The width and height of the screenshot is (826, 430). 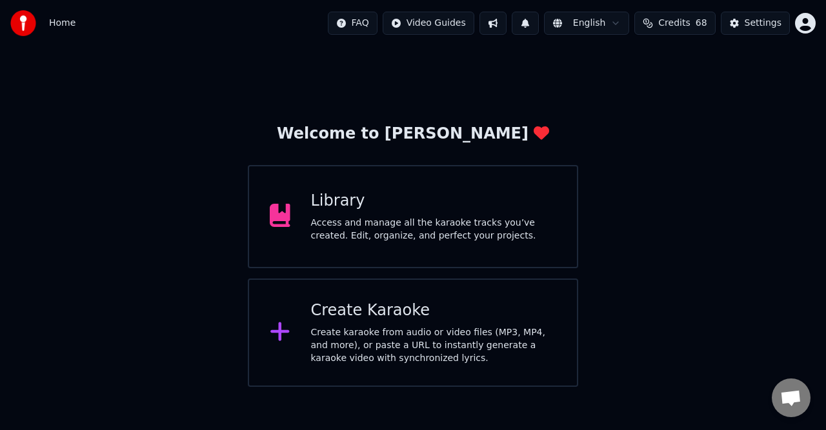 I want to click on button: Video Guides, so click(x=428, y=23).